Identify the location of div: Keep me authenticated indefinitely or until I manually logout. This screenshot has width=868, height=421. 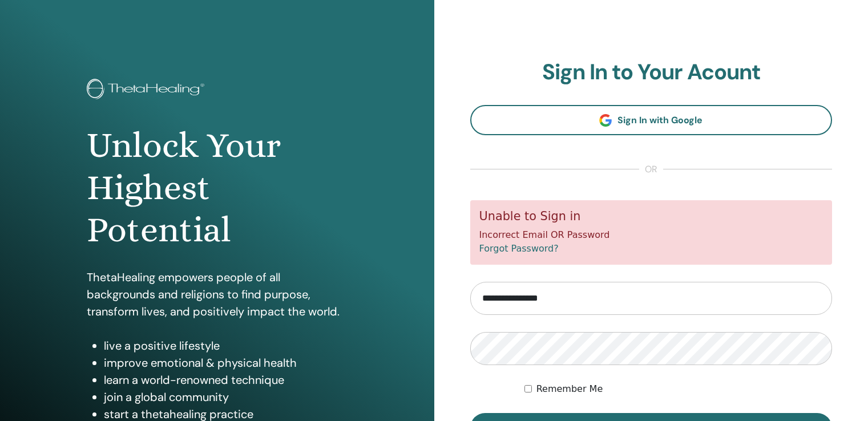
(679, 389).